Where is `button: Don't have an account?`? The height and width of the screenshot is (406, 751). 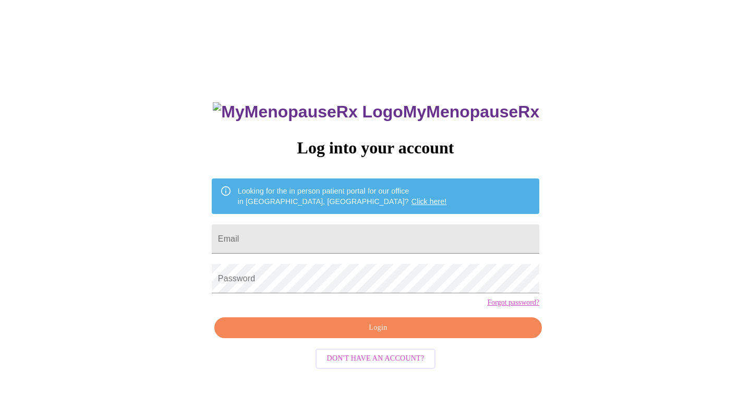
button: Don't have an account? is located at coordinates (376, 359).